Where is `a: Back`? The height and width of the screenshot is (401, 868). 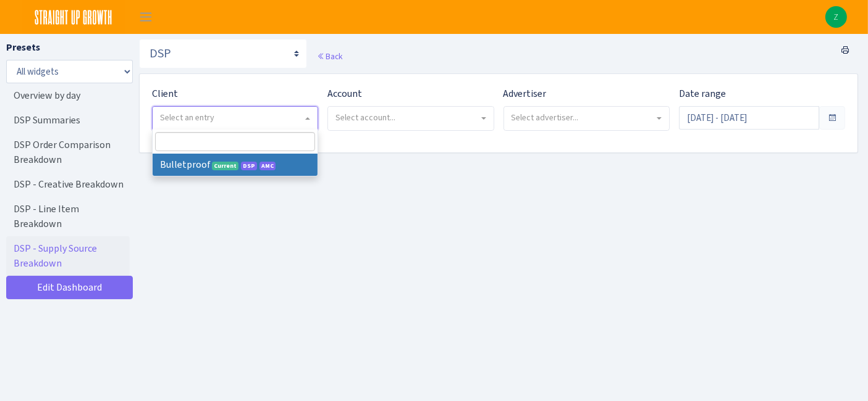
a: Back is located at coordinates (329, 56).